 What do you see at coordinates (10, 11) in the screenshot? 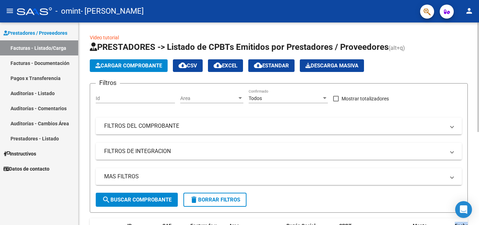
I see `mat-icon: menu` at bounding box center [10, 11].